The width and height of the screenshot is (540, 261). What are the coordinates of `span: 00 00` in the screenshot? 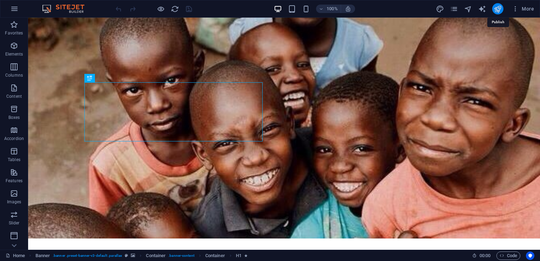 It's located at (485, 255).